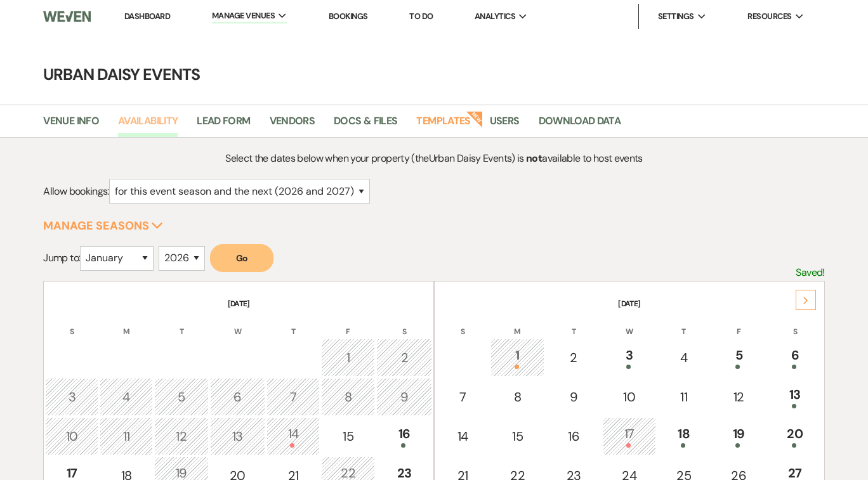 The height and width of the screenshot is (480, 868). What do you see at coordinates (292, 125) in the screenshot?
I see `a: Vendors` at bounding box center [292, 125].